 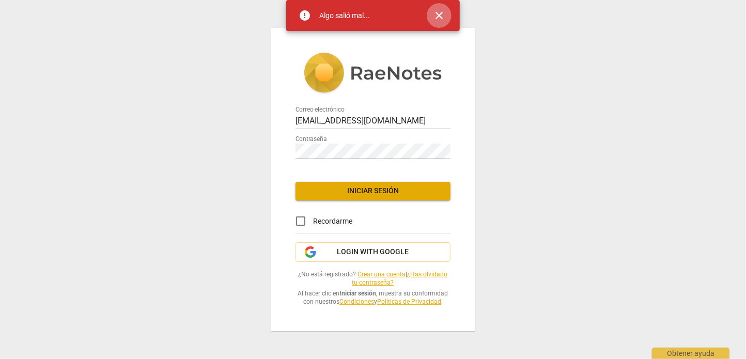 What do you see at coordinates (439, 16) in the screenshot?
I see `span: close` at bounding box center [439, 16].